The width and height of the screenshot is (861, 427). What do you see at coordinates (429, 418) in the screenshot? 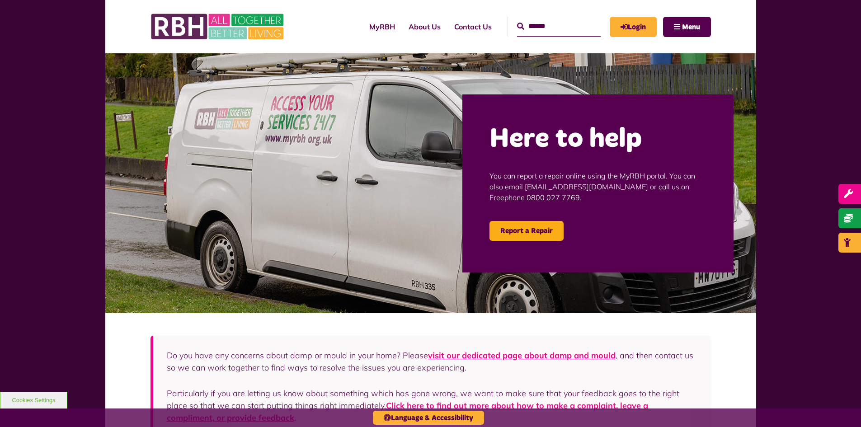
I see `button: Language & Accessibility` at bounding box center [429, 418].